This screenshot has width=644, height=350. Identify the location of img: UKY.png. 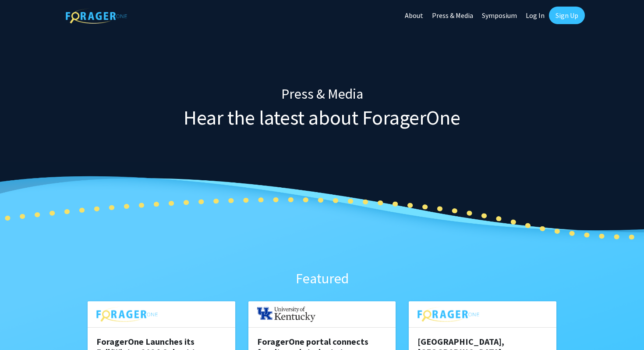
(286, 314).